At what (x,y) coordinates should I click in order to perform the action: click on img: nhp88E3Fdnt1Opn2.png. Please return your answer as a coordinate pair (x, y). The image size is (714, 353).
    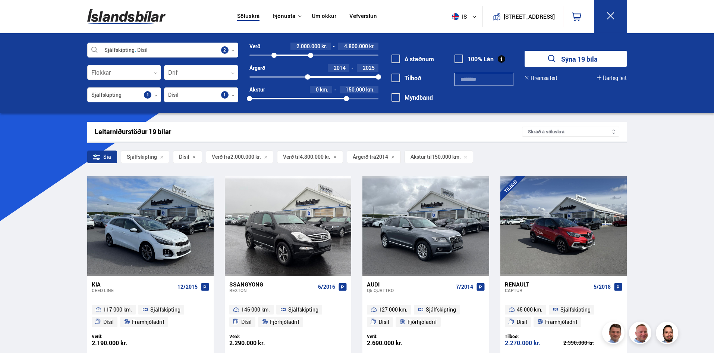
    Looking at the image, I should click on (669, 334).